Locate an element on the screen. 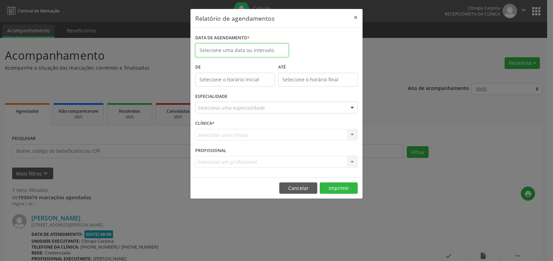 The height and width of the screenshot is (261, 553). input: Selecione o horário inicial is located at coordinates (235, 80).